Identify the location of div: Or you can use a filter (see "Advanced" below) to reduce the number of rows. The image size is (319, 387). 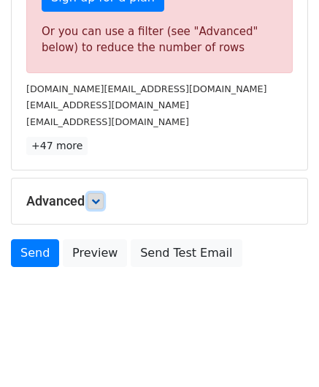
(159, 39).